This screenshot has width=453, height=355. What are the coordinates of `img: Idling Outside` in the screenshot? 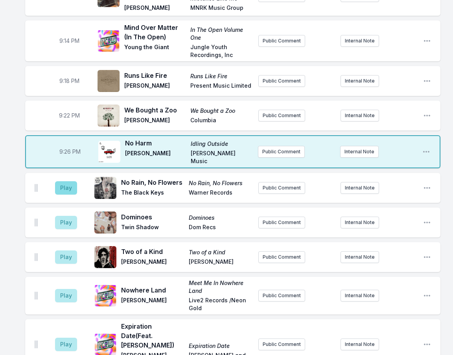 It's located at (109, 152).